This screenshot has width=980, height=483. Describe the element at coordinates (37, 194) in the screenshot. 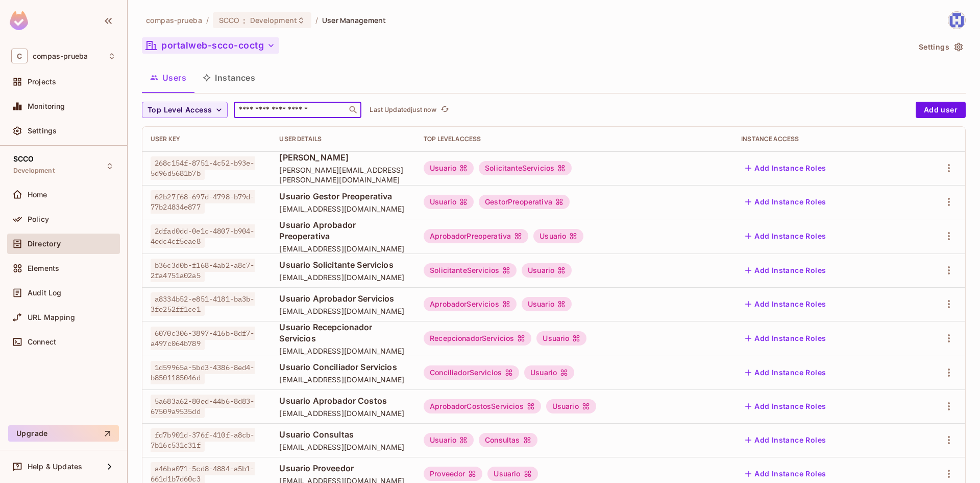

I see `span: Home` at that location.